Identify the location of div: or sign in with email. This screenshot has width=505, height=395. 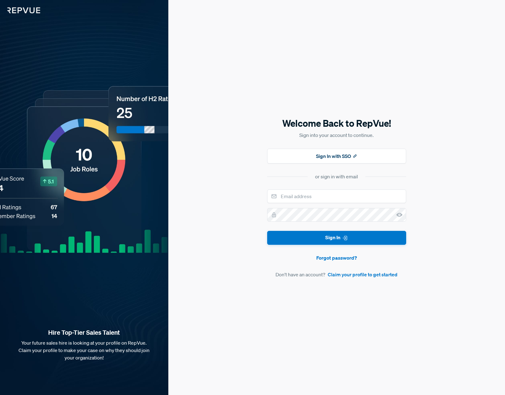
(337, 176).